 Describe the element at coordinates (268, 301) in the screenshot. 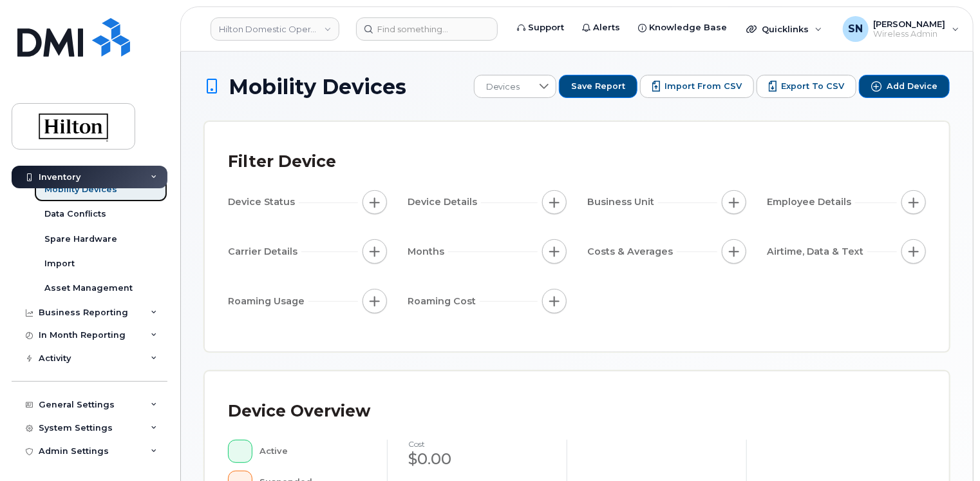

I see `span: Roaming Usage` at that location.